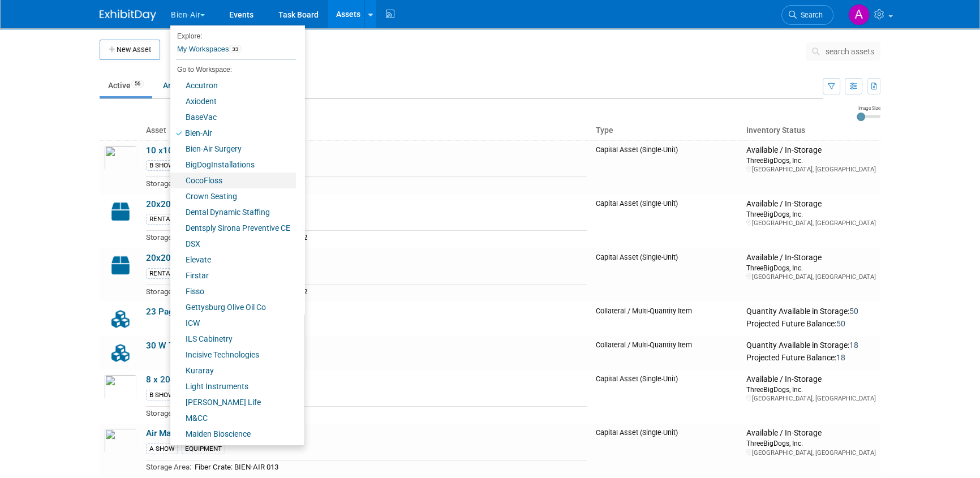 This screenshot has height=478, width=980. What do you see at coordinates (235, 49) in the screenshot?
I see `span: 33` at bounding box center [235, 49].